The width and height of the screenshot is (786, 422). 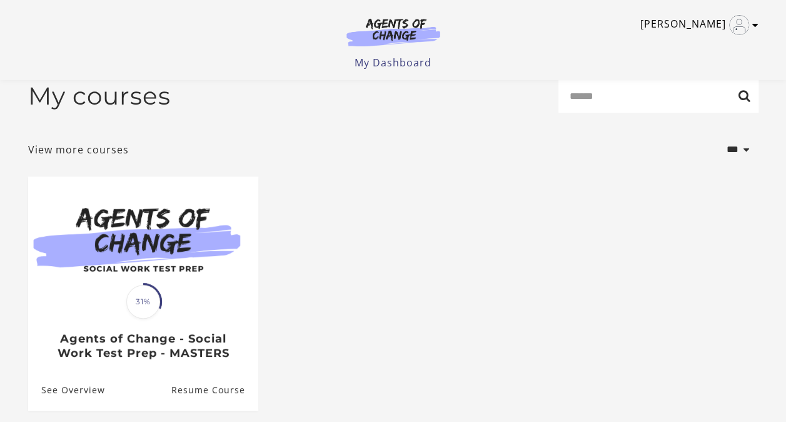 I want to click on a: Agents of Change - Social Work Test Prep - MASTERS: See Overview, so click(x=66, y=390).